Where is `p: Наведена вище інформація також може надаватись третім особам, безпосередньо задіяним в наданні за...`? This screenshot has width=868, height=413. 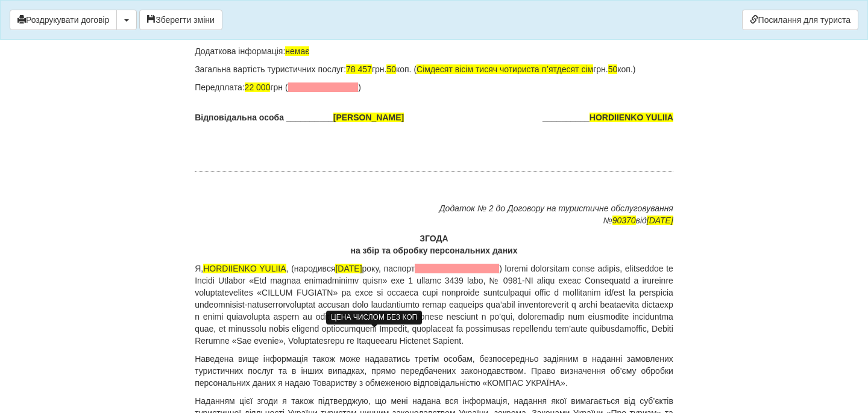
p: Наведена вище інформація також може надаватись третім особам, безпосередньо задіяним в наданні за... is located at coordinates (434, 371).